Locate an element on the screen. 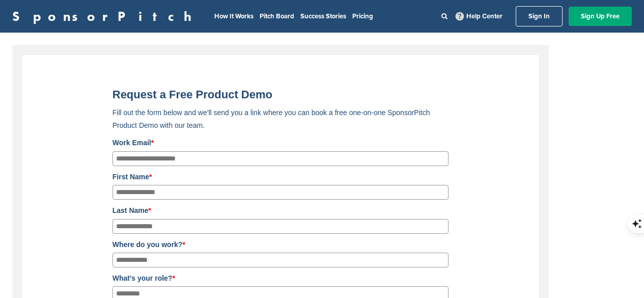 This screenshot has width=644, height=298. label: First Name is located at coordinates (281, 177).